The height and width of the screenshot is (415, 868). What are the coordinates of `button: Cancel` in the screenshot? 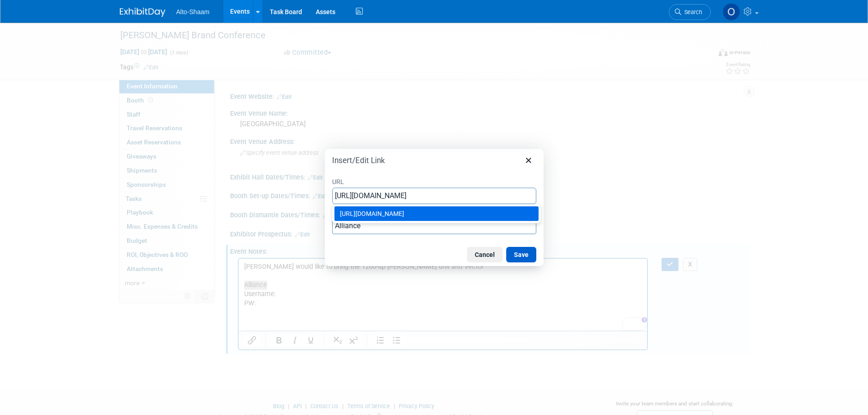 It's located at (485, 255).